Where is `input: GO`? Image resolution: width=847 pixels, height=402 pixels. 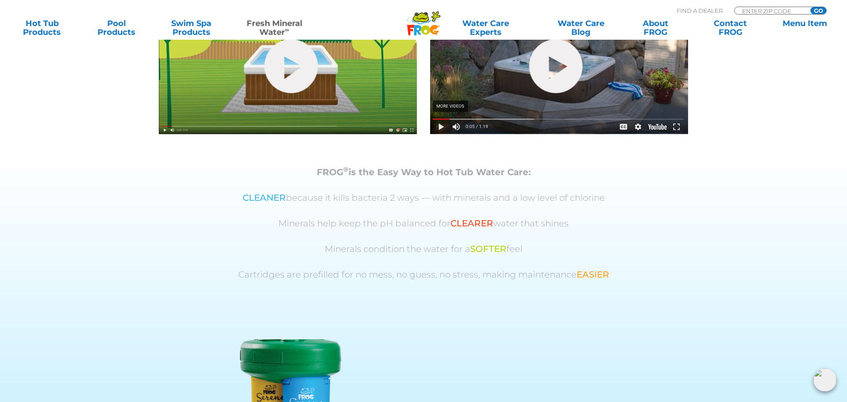 input: GO is located at coordinates (819, 11).